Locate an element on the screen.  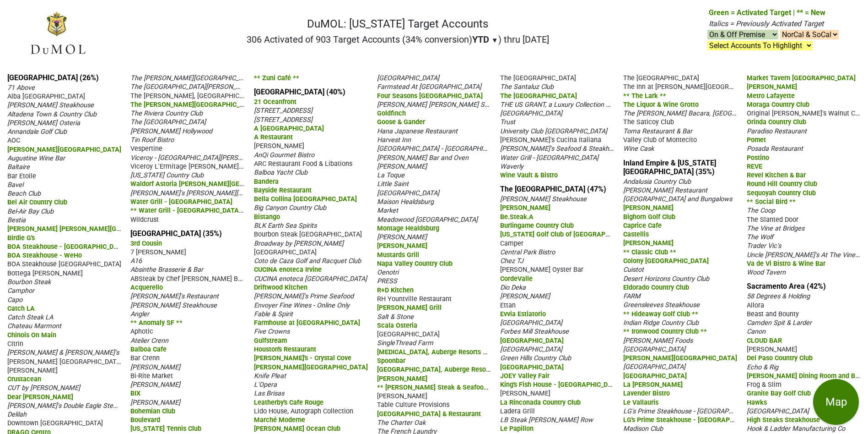
span: Del Paso Country Club is located at coordinates (780, 358).